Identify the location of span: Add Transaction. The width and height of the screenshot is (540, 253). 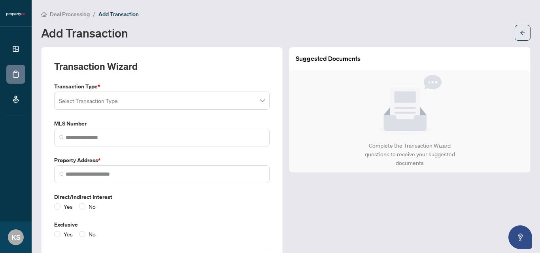
(119, 14).